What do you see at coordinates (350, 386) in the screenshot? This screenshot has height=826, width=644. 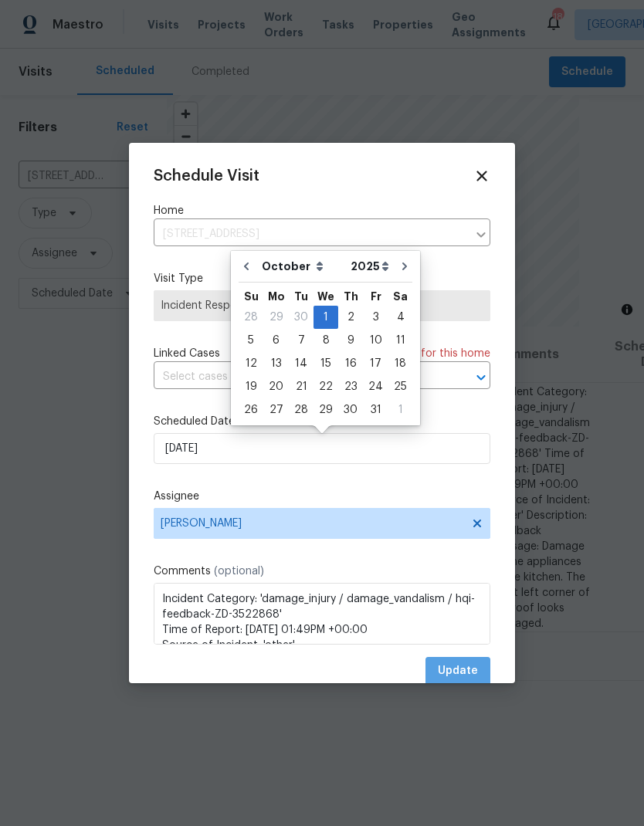 I see `div: Thu Oct 23 2025` at bounding box center [350, 386].